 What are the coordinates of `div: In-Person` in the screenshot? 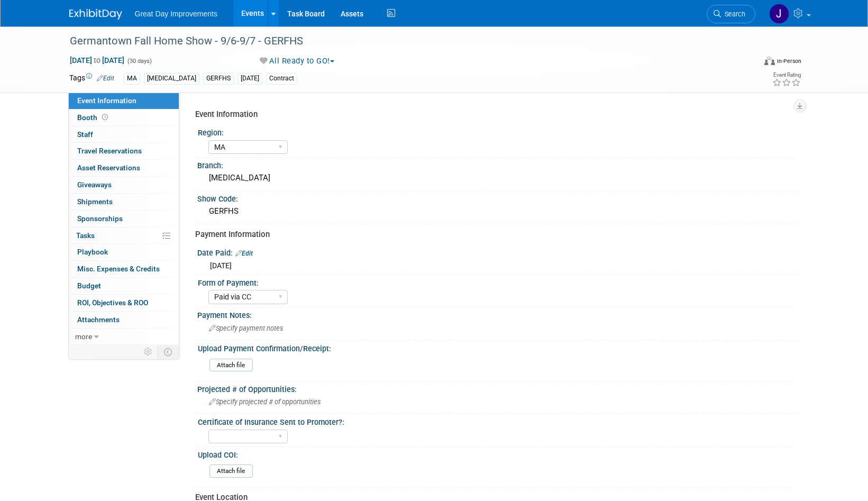 It's located at (789, 61).